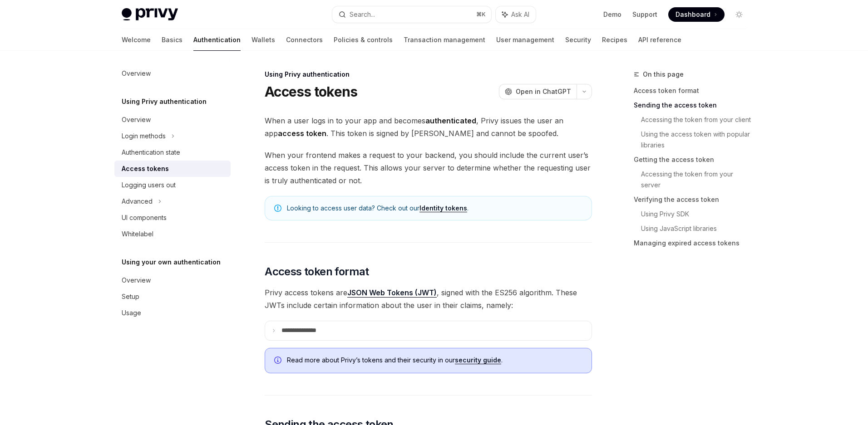  What do you see at coordinates (697, 229) in the screenshot?
I see `a: Using JavaScript libraries` at bounding box center [697, 229].